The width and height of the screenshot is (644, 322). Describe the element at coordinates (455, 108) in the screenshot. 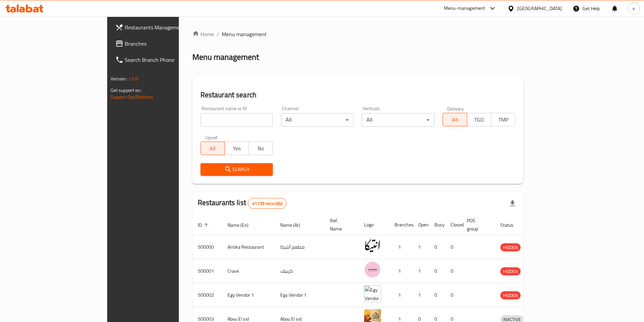

I see `label: Delivery` at that location.